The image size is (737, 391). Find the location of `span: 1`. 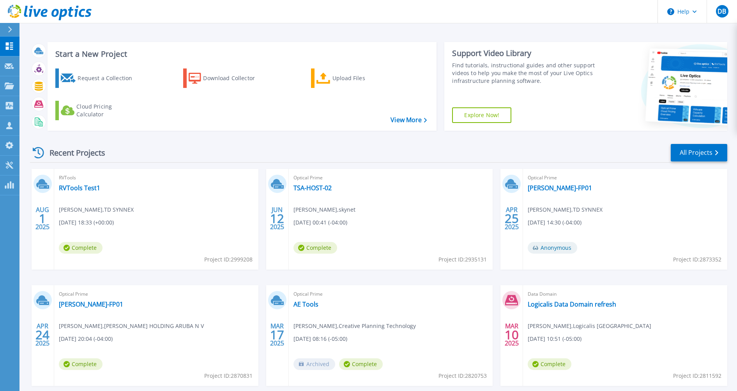

span: 1 is located at coordinates (42, 219).